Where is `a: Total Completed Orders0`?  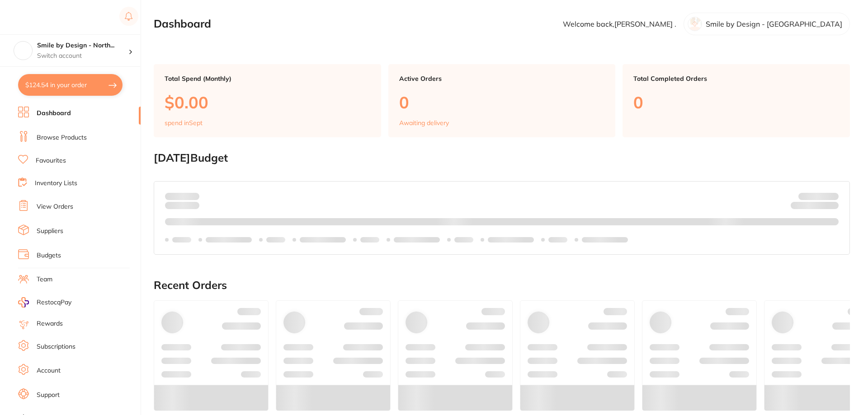 a: Total Completed Orders0 is located at coordinates (736, 101).